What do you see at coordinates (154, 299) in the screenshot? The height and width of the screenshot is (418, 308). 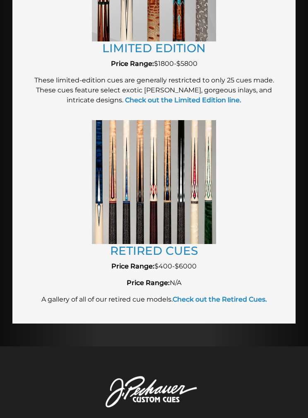 I see `p: A gallery of all of our retired cue models.` at bounding box center [154, 299].